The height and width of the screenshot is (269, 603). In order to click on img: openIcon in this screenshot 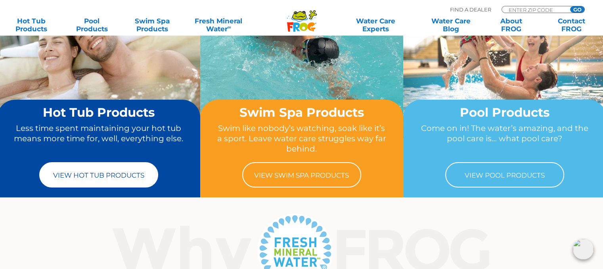, I will do `click(583, 250)`.